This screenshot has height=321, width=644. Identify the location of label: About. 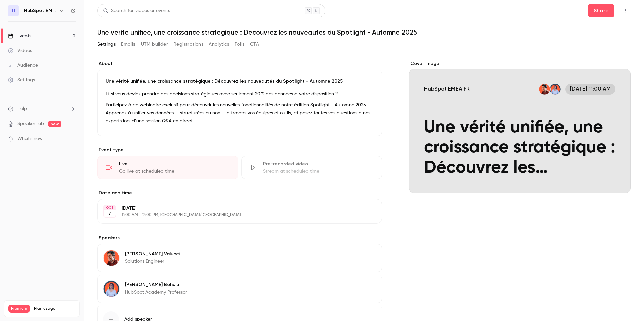
(239, 64).